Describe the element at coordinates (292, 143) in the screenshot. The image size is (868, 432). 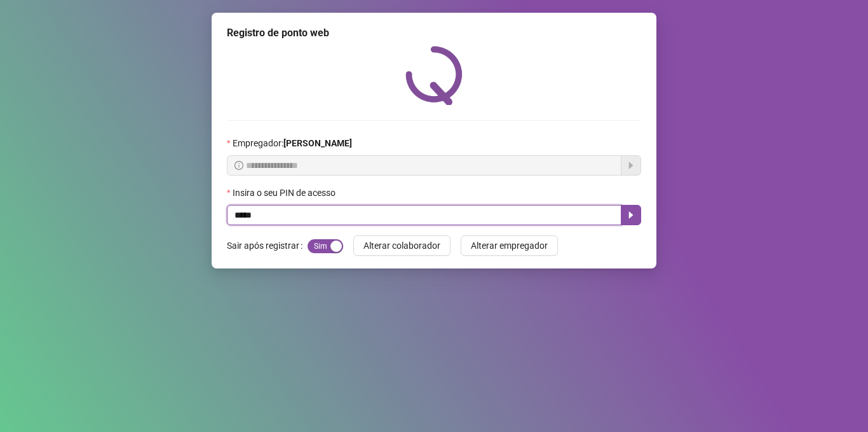
I see `span: Empregador :` at that location.